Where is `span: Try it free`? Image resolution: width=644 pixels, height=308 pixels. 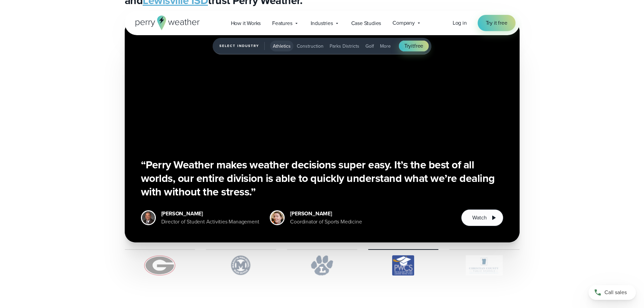
span: Try it free is located at coordinates (497, 23).